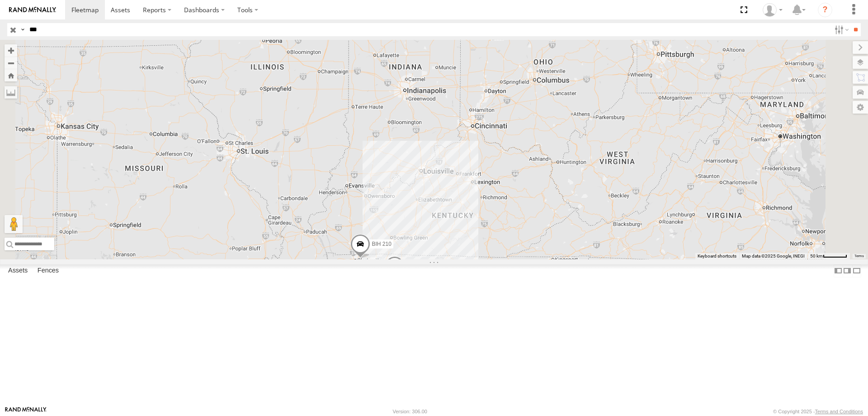  What do you see at coordinates (26, 411) in the screenshot?
I see `a: Visit our Website` at bounding box center [26, 411].